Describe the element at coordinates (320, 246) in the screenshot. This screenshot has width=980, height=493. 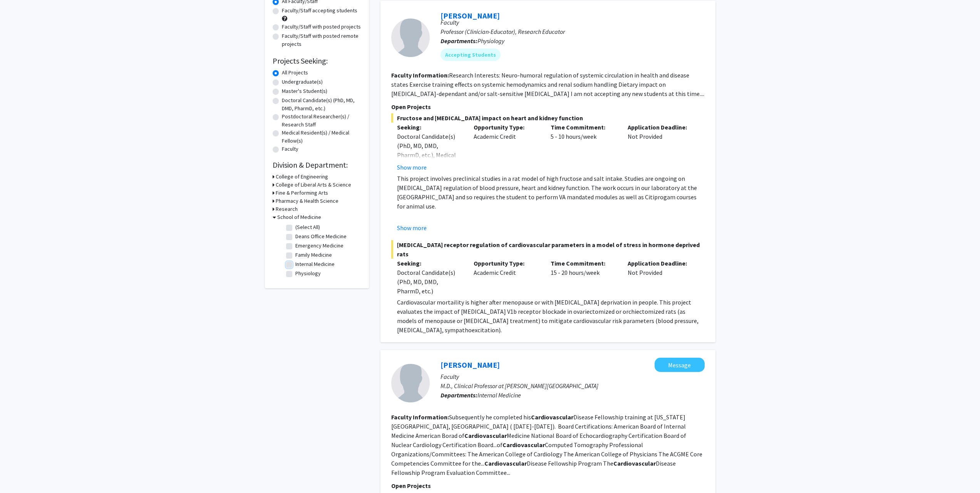
I see `label: Emergency Medicine` at that location.